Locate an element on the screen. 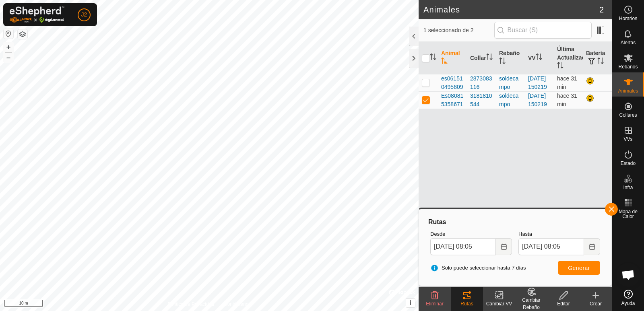 The height and width of the screenshot is (311, 644). button: Restablecer Mapa is located at coordinates (8, 34).